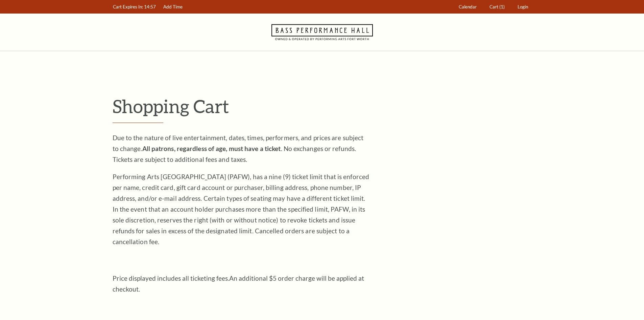  I want to click on p: Price displayed includes all ticketing fees., so click(241, 283).